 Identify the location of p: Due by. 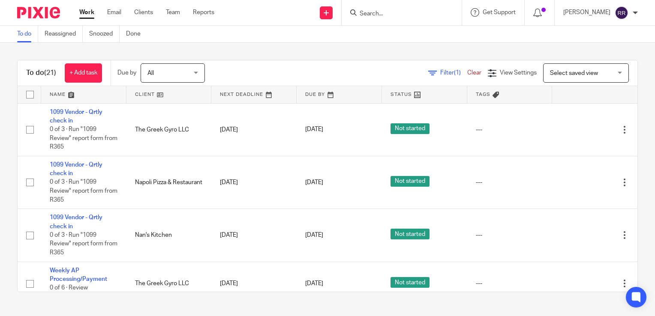
(127, 73).